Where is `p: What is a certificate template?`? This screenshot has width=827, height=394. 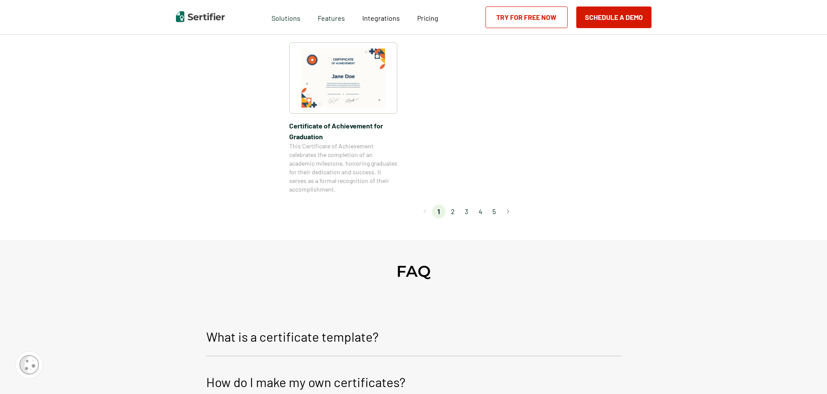
p: What is a certificate template? is located at coordinates (292, 336).